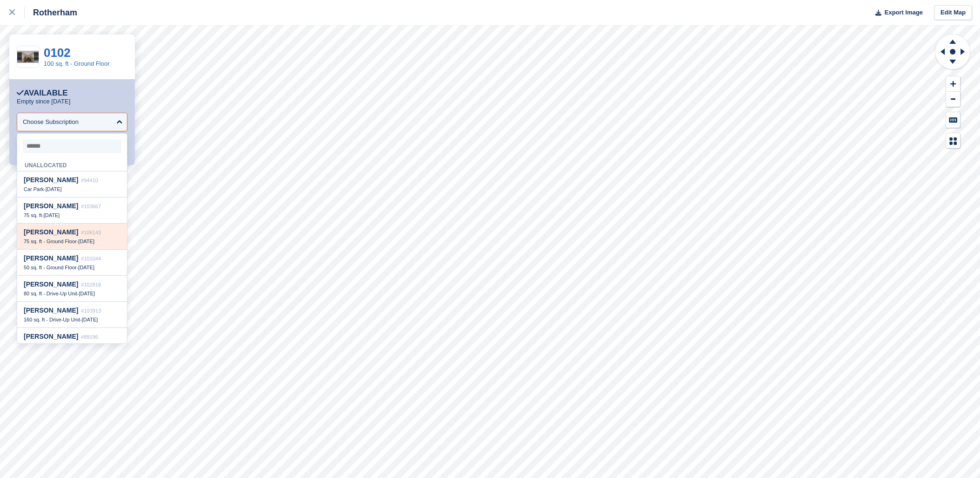 This screenshot has width=980, height=478. What do you see at coordinates (76, 63) in the screenshot?
I see `a: 100 sq. ft - Ground Floor` at bounding box center [76, 63].